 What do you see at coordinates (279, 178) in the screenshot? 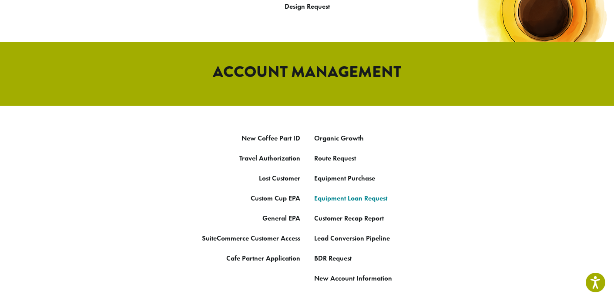
I see `a: Lost Customer` at bounding box center [279, 178].